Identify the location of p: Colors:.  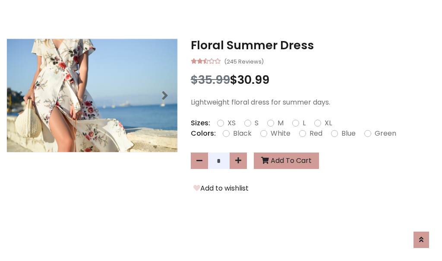
(203, 133).